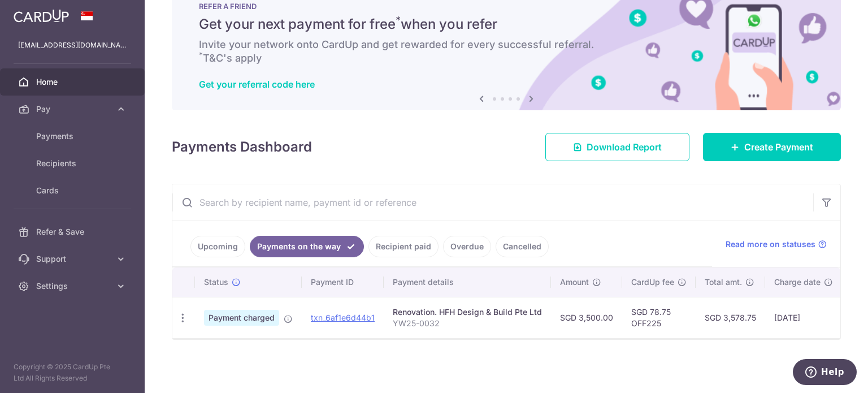 The width and height of the screenshot is (868, 393). I want to click on span: Recipients, so click(73, 163).